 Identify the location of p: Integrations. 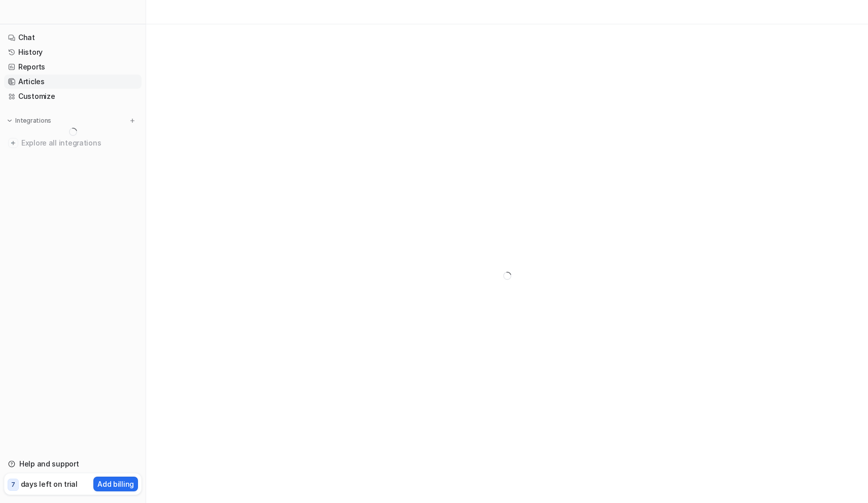
(33, 121).